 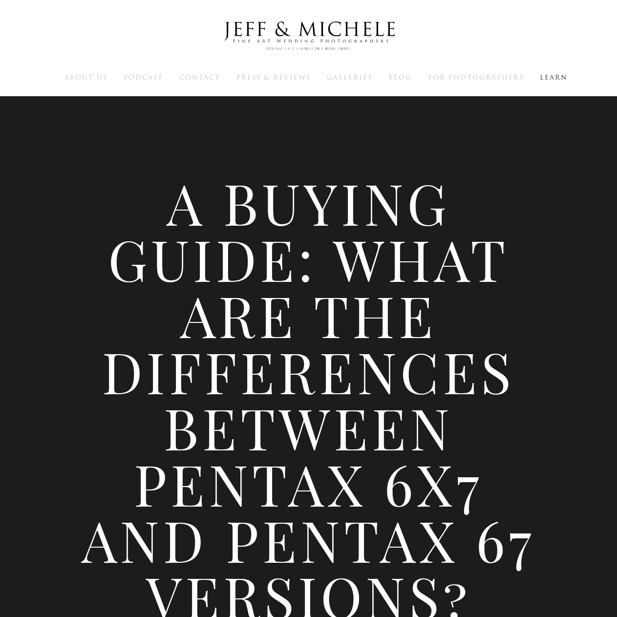 What do you see at coordinates (476, 77) in the screenshot?
I see `span: For Photographers` at bounding box center [476, 77].